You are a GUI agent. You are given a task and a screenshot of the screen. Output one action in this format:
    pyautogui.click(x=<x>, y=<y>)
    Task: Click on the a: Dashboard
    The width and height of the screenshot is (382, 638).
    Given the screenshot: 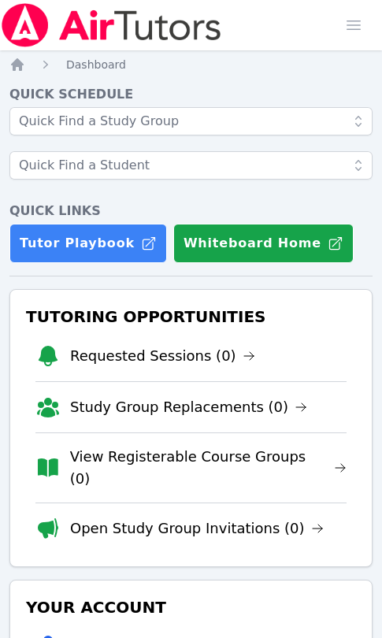 What is the action you would take?
    pyautogui.click(x=96, y=65)
    